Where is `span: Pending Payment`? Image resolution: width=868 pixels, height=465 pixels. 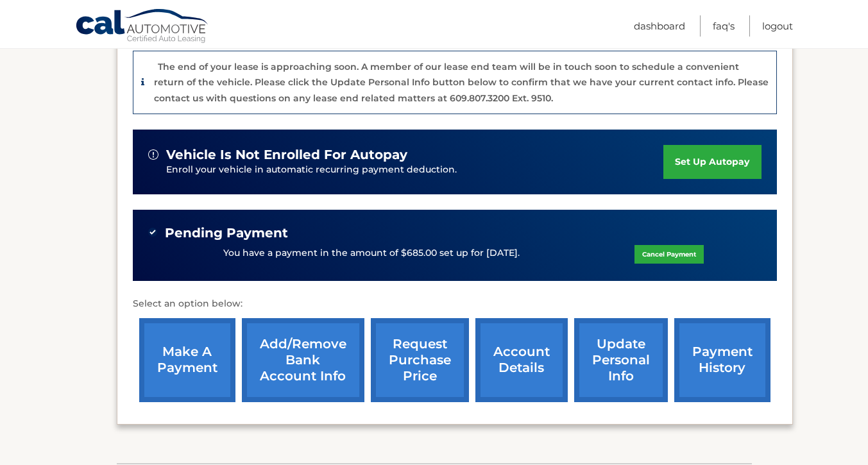 span: Pending Payment is located at coordinates (226, 232).